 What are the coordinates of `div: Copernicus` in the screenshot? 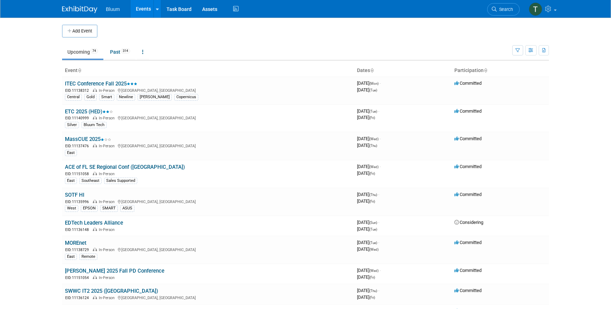 It's located at (186, 97).